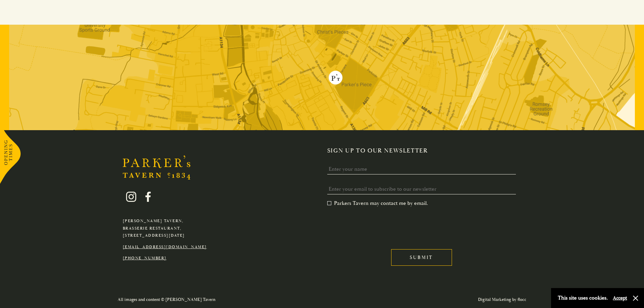 This screenshot has width=644, height=308. I want to click on img: map, so click(322, 78).